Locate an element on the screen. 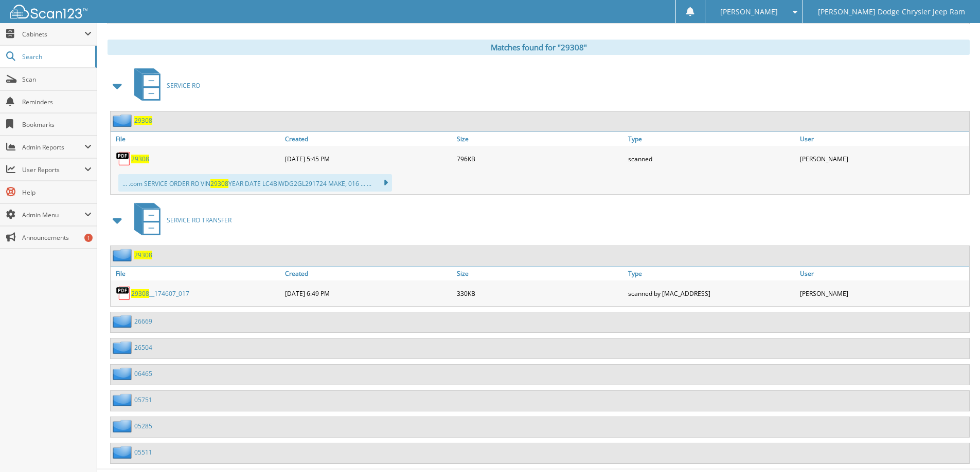 This screenshot has width=980, height=472. a: SERVICE RO is located at coordinates (164, 85).